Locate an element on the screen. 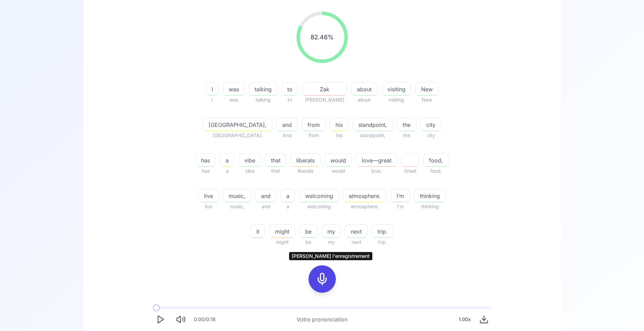 Image resolution: width=644 pixels, height=331 pixels. button: welcoming is located at coordinates (319, 196).